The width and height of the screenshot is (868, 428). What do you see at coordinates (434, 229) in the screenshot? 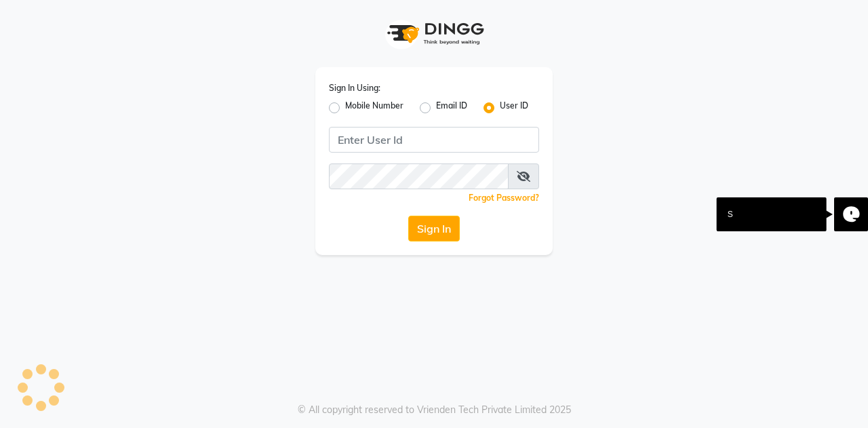
I see `button: Sign In` at bounding box center [434, 229].